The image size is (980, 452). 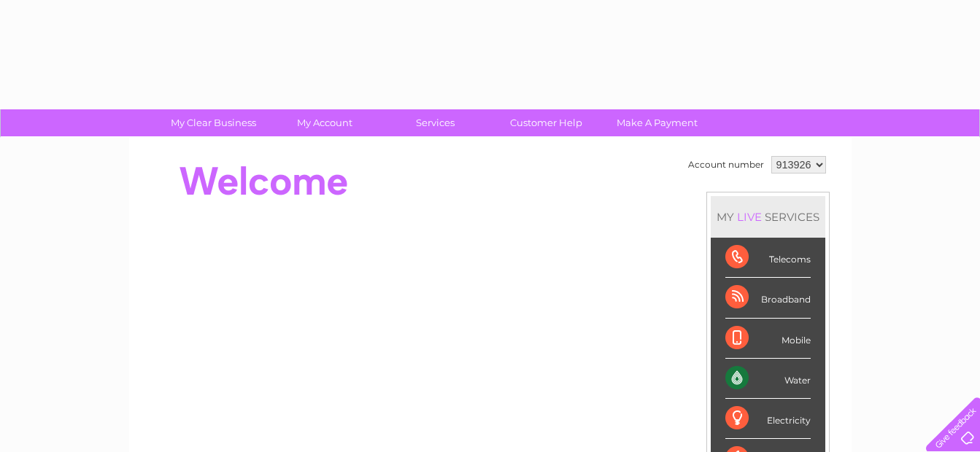 I want to click on a: My Clear Business, so click(x=213, y=122).